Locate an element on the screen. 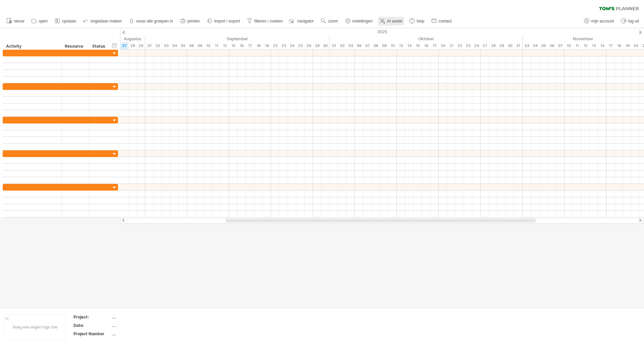  div: dinsdag, 7 Oktober 2025 is located at coordinates (367, 46).